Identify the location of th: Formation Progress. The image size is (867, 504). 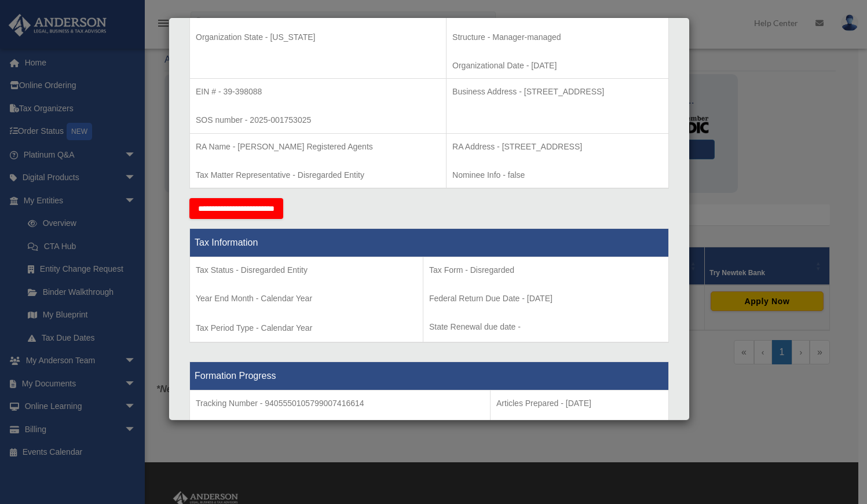
(430, 376).